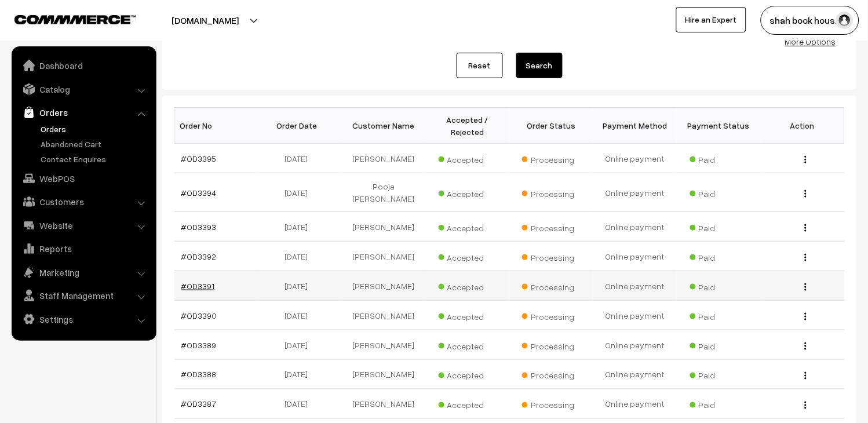 The image size is (868, 423). Describe the element at coordinates (711, 20) in the screenshot. I see `a: Hire an Expert` at that location.